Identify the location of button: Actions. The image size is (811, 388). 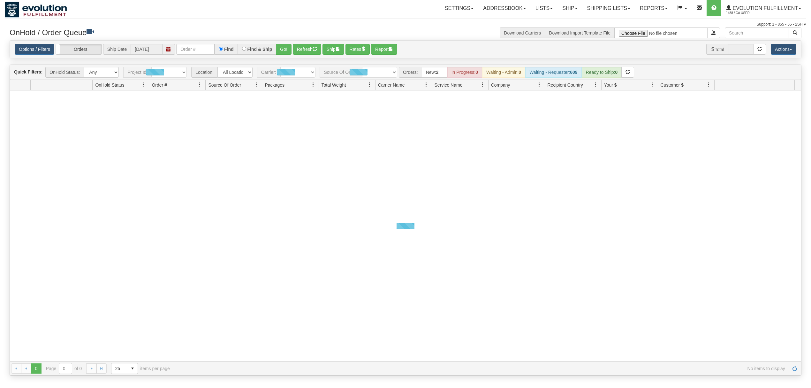
(784, 49).